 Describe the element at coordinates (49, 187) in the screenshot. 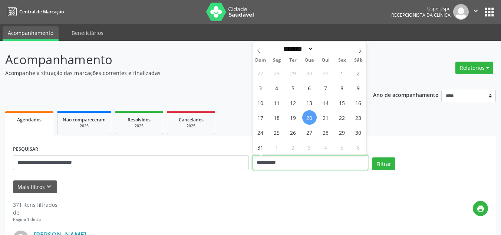

I see `i: keyboard_arrow_down` at that location.